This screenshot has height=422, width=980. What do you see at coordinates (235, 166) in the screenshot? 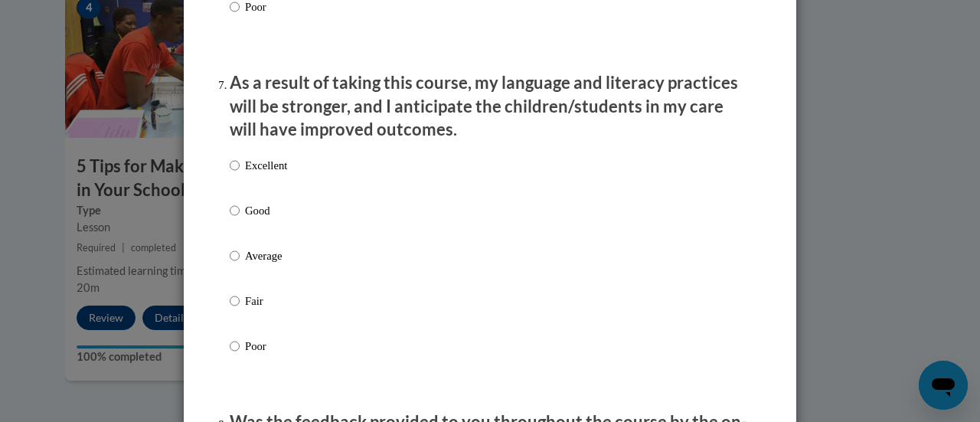
I see `input: Excellent` at bounding box center [235, 166].